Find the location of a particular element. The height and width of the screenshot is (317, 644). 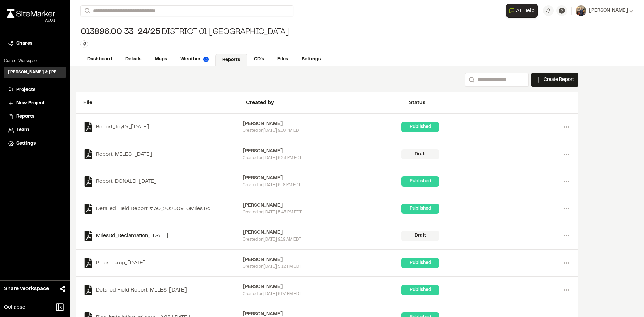

span: Collapse is located at coordinates (15, 307).